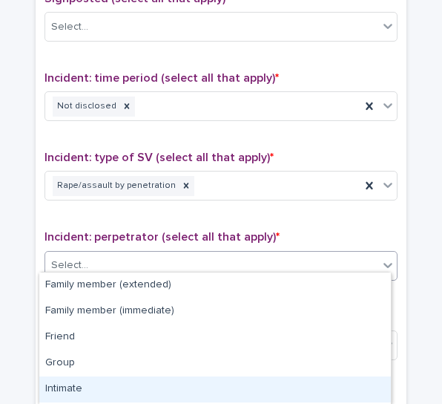  Describe the element at coordinates (115, 185) in the screenshot. I see `div: Rape/assault by penetration` at that location.